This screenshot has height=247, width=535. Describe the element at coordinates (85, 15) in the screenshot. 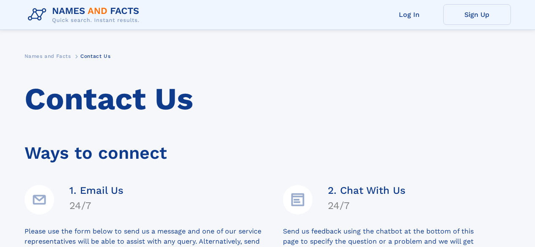

I see `img: Logo Names and Facts` at that location.